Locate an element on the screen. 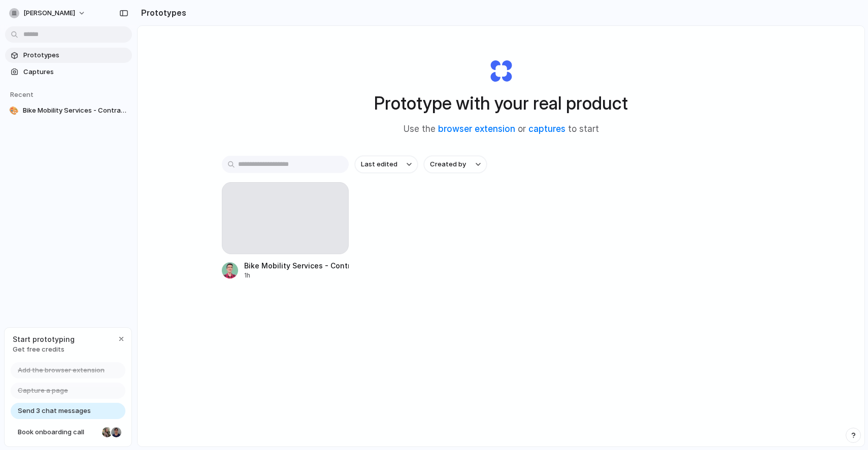 This screenshot has height=450, width=868. div: 1h is located at coordinates (297, 276).